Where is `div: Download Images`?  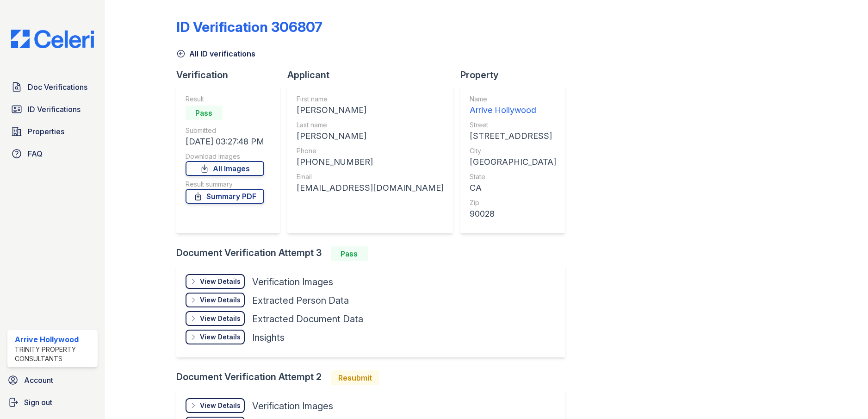
div: Download Images is located at coordinates (225, 157).